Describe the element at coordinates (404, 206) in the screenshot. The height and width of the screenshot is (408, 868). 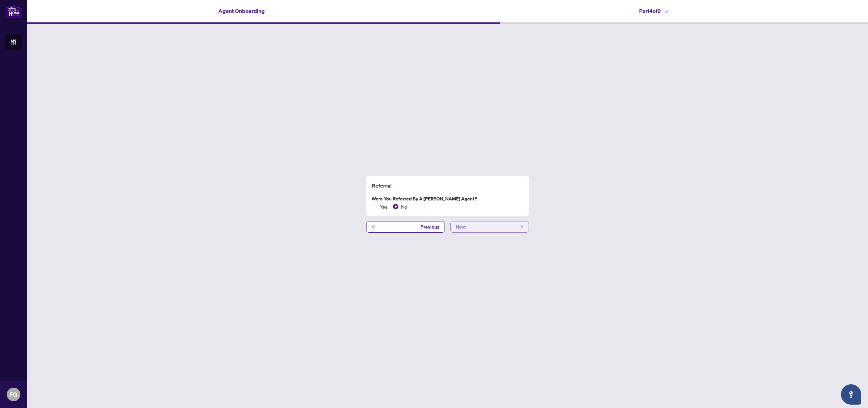
I see `span: No` at that location.